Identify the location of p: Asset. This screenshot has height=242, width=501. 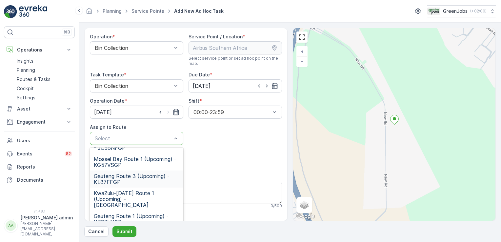
(39, 109).